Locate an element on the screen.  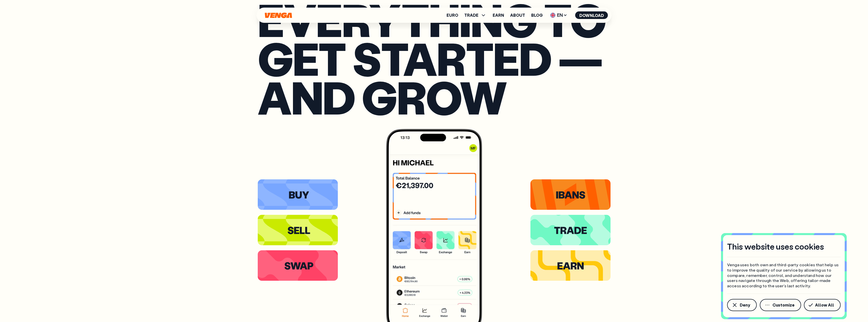
h4: This website uses cookies is located at coordinates (776, 247).